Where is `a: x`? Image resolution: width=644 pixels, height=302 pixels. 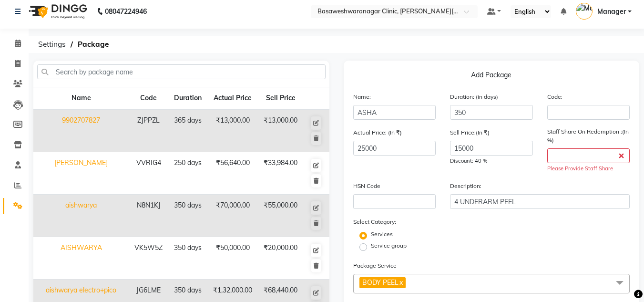 a: x is located at coordinates (401, 282).